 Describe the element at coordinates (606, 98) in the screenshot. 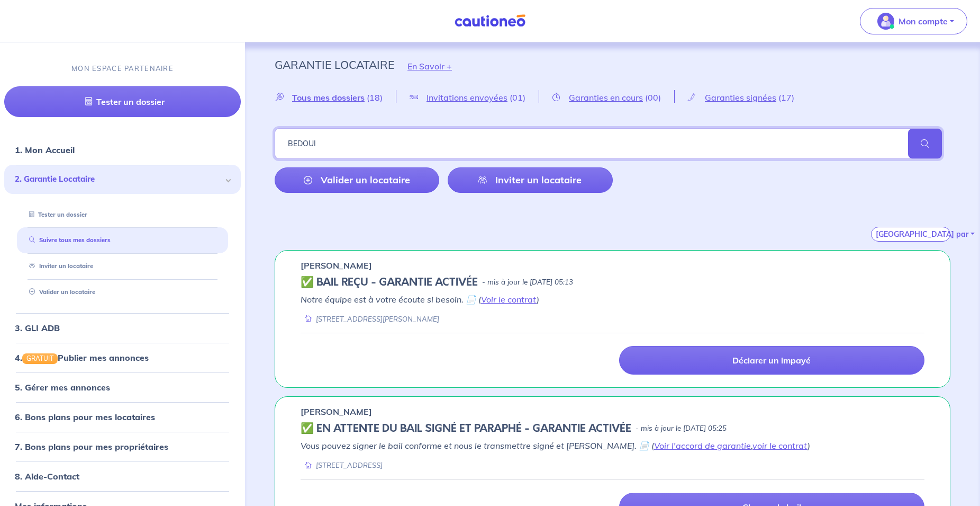

I see `span: Garanties en cours` at that location.